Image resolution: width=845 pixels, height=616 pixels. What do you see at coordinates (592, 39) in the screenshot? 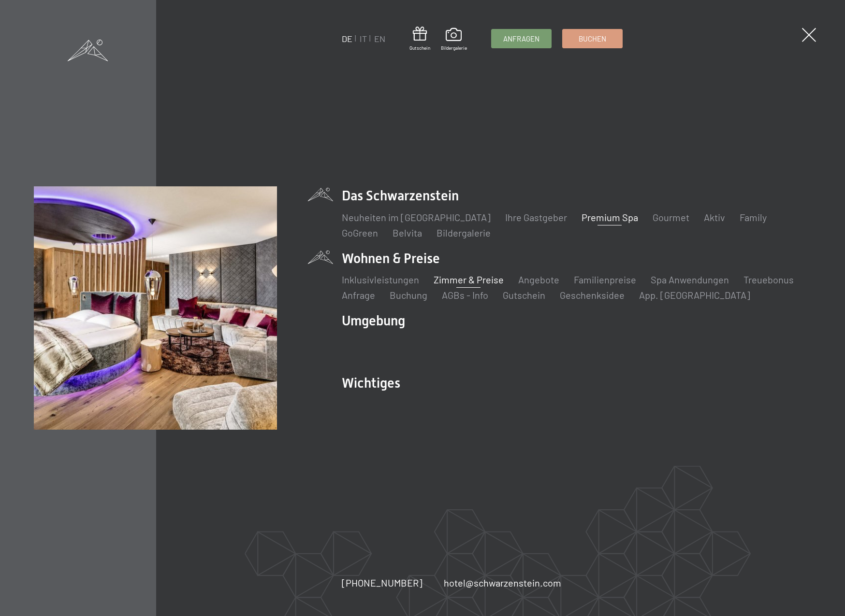
I see `a: Buchen` at bounding box center [592, 39].